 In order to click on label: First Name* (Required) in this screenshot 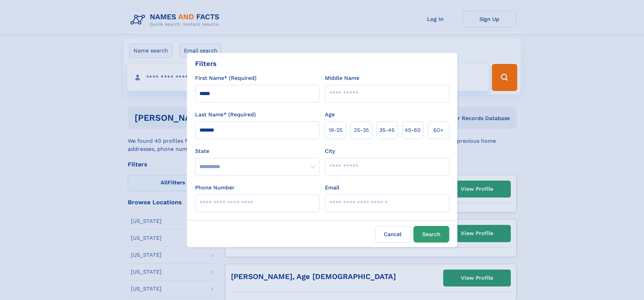, I will do `click(226, 78)`.